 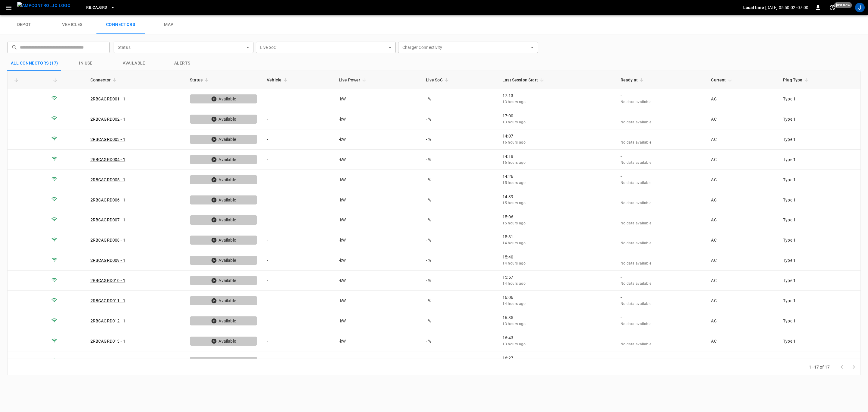 I want to click on p: 17:13, so click(x=556, y=95).